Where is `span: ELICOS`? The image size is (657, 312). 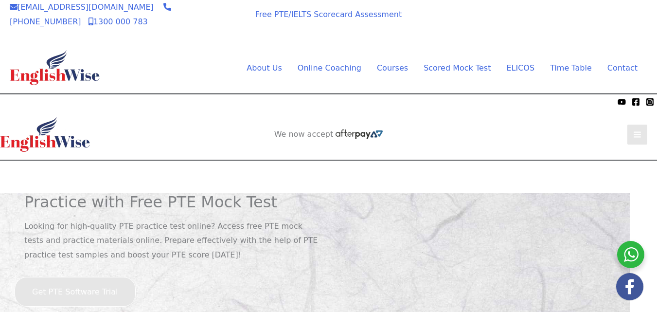 span: ELICOS is located at coordinates (520, 68).